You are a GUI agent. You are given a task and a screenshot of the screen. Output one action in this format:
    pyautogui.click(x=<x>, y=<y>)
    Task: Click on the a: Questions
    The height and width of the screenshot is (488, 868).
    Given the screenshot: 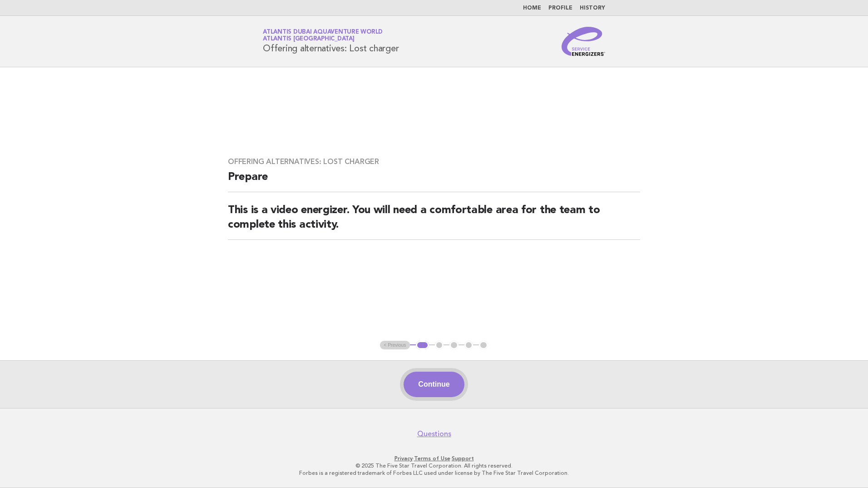 What is the action you would take?
    pyautogui.click(x=434, y=434)
    